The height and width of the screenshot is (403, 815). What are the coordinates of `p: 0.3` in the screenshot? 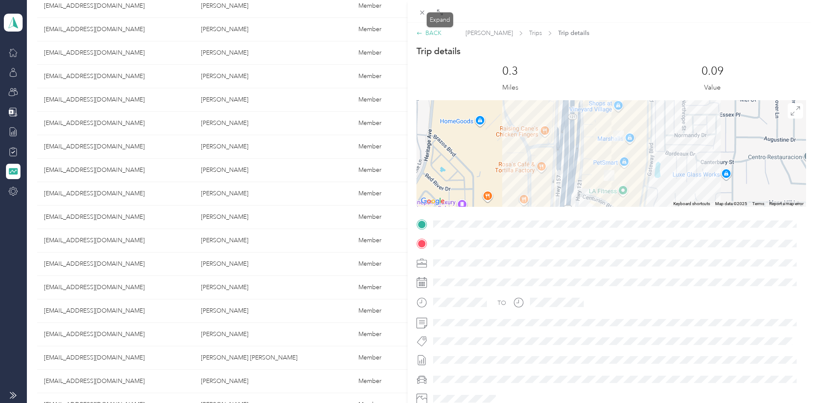 It's located at (510, 71).